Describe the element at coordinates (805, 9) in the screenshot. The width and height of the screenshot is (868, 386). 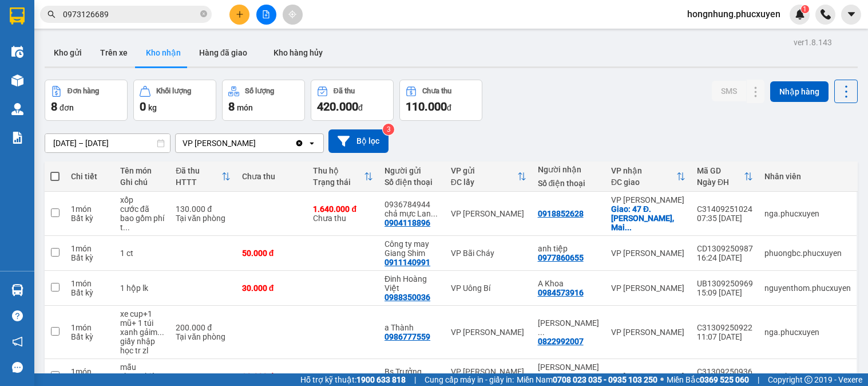
I see `sup: 1` at that location.